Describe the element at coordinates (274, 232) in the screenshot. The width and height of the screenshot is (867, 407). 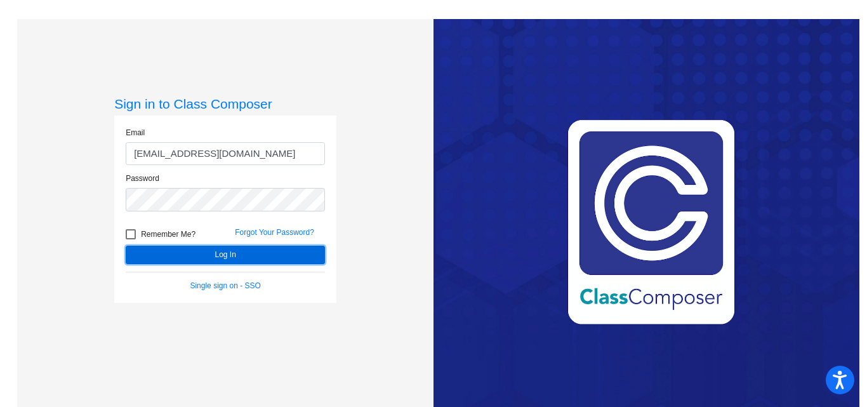
I see `a: Forgot Your Password?` at that location.